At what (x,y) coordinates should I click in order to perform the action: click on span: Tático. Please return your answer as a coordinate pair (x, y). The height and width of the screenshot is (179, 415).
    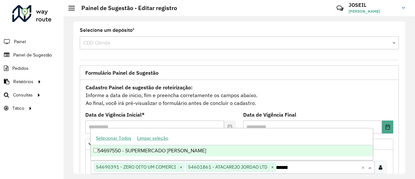
    Looking at the image, I should click on (18, 108).